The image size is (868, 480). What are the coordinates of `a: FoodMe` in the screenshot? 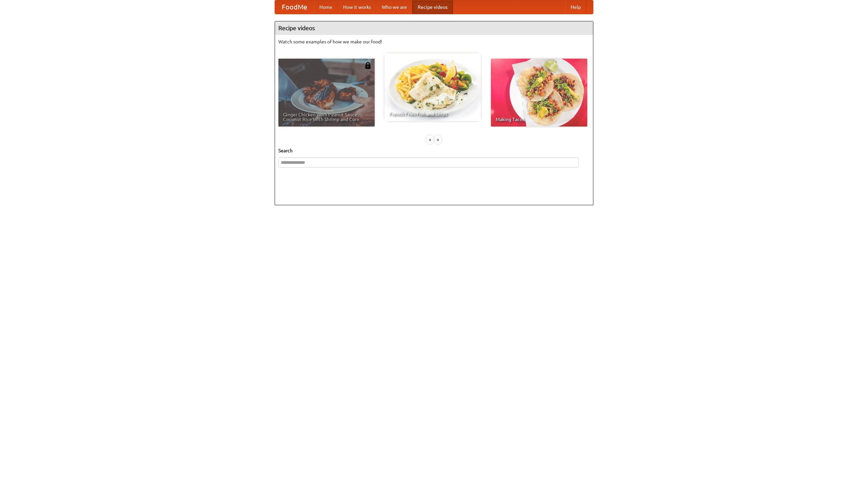 It's located at (294, 8).